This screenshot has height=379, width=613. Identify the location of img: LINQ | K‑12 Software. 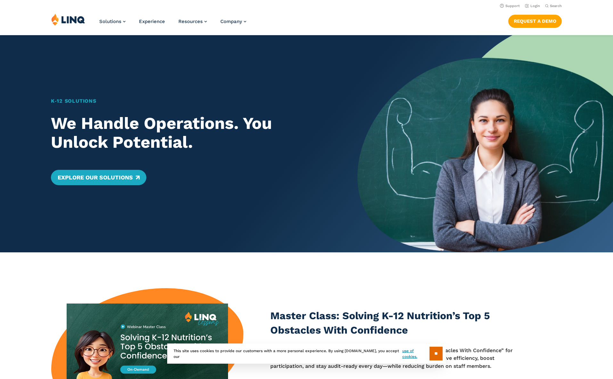
(68, 20).